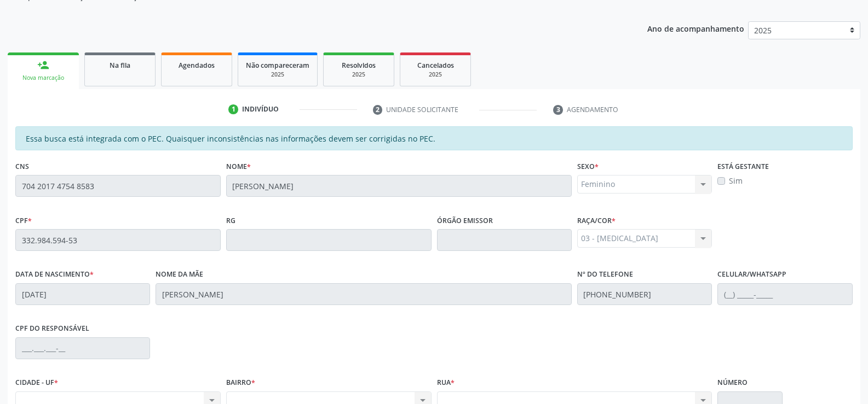 This screenshot has width=868, height=404. Describe the element at coordinates (24, 220) in the screenshot. I see `label: CPF` at that location.